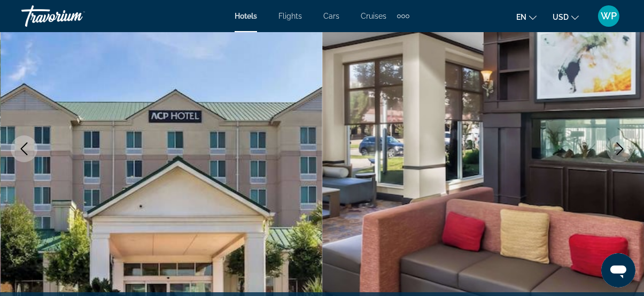 This screenshot has height=296, width=644. I want to click on span: Flights, so click(290, 16).